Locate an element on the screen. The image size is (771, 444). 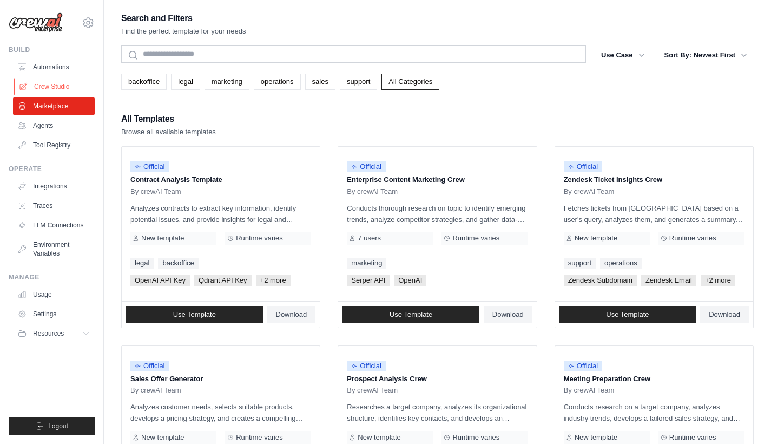
p: Zendesk Ticket Insights Crew is located at coordinates (654, 180).